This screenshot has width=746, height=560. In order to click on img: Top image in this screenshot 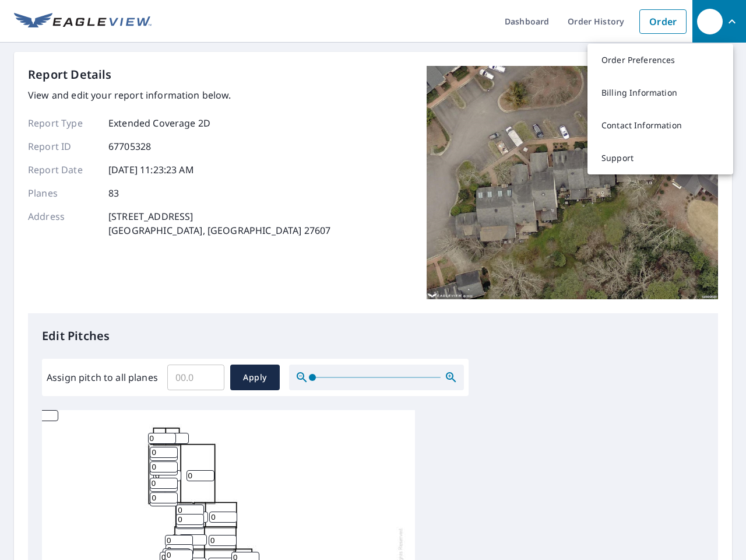, I will do `click(572, 183)`.